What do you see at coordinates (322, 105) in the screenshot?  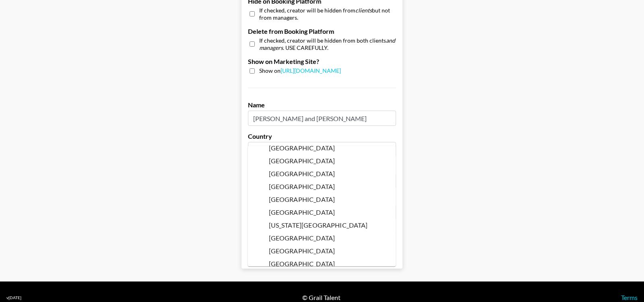 I see `label: Name` at bounding box center [322, 105].